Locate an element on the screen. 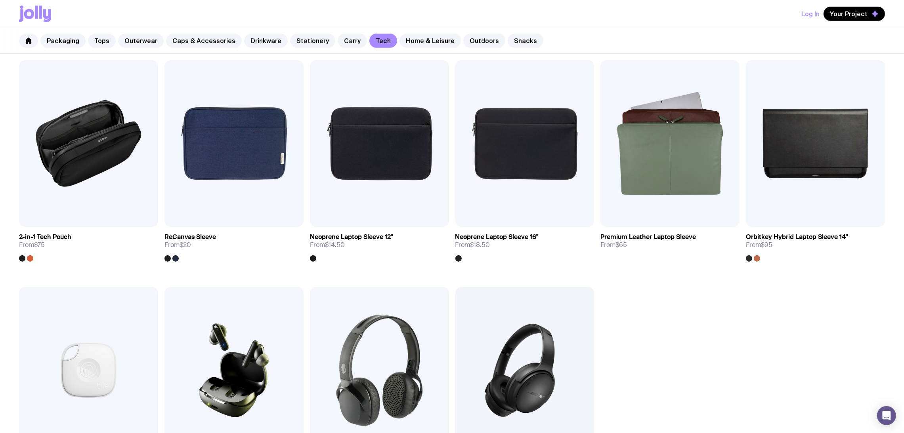 Image resolution: width=904 pixels, height=433 pixels. button: Your Project is located at coordinates (854, 14).